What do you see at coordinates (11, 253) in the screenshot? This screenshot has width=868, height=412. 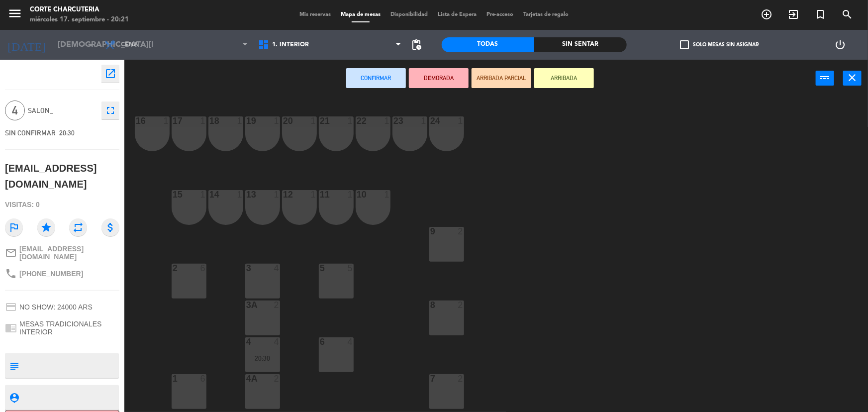 I see `i: mail_outline` at bounding box center [11, 253].